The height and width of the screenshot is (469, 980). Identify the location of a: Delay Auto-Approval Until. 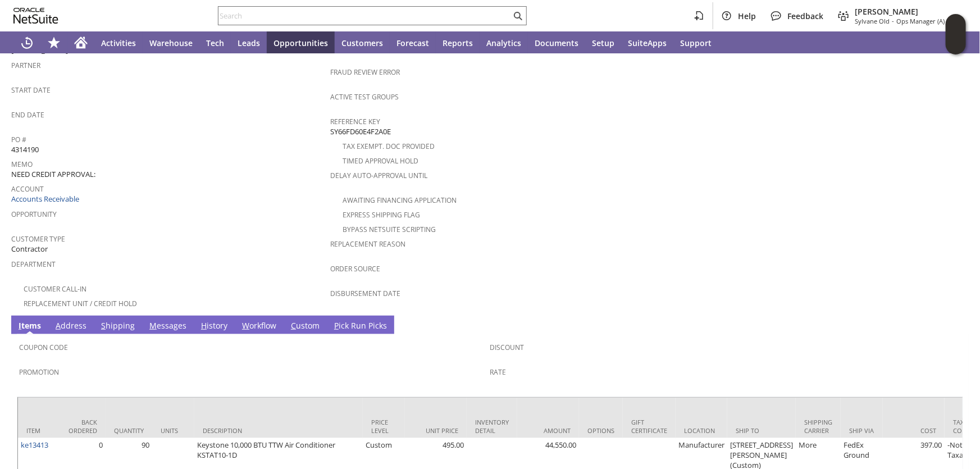
(378, 175).